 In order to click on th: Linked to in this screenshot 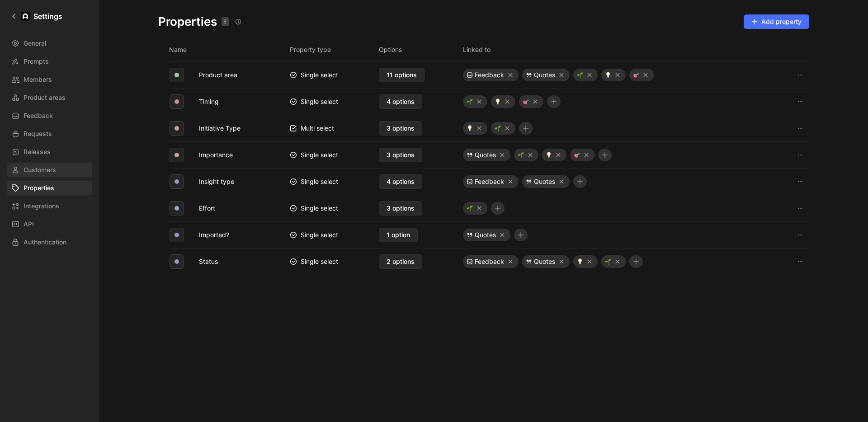, I will do `click(628, 50)`.